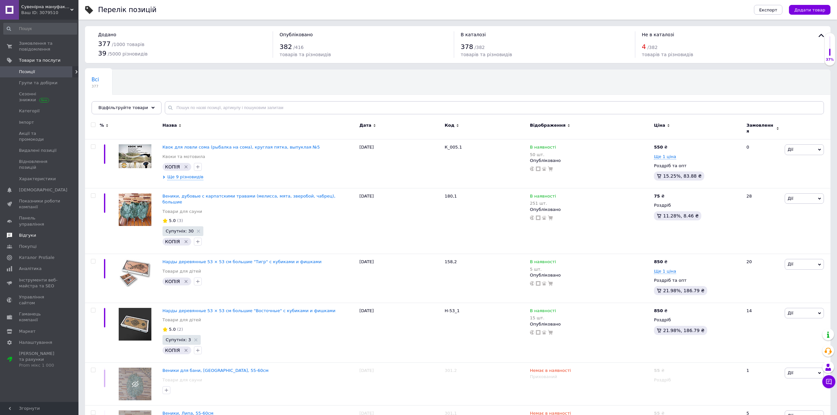 The height and width of the screenshot is (415, 837). I want to click on a: Товари для дітей, so click(182, 272).